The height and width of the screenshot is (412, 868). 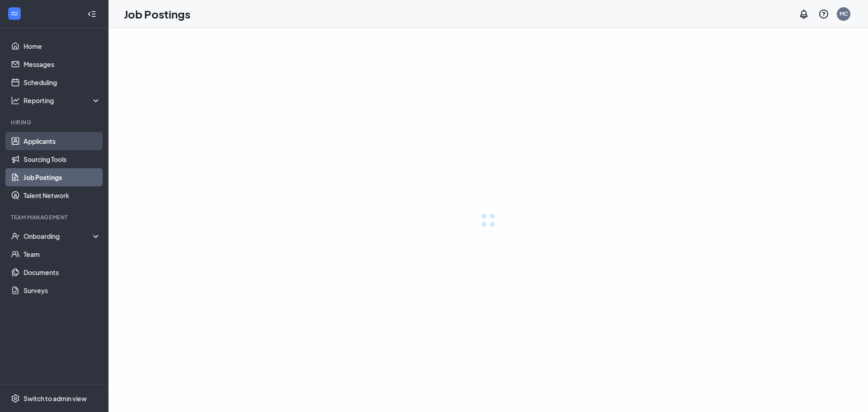 What do you see at coordinates (62, 273) in the screenshot?
I see `a: Documents` at bounding box center [62, 273].